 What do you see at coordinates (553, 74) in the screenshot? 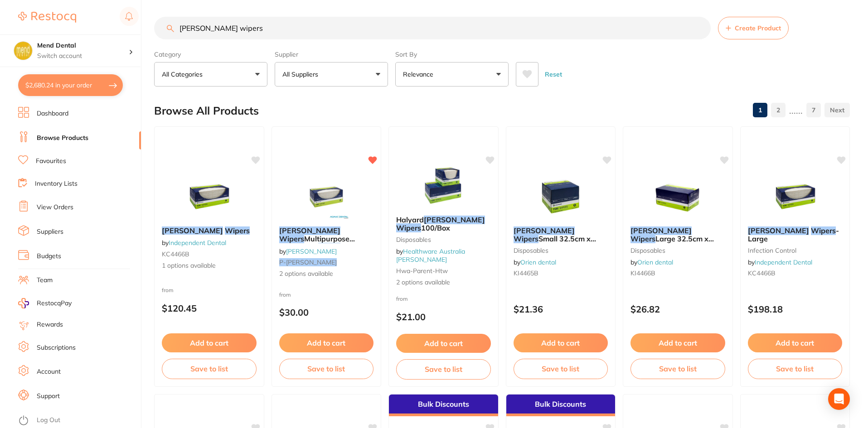
I see `button: Reset` at bounding box center [553, 74].